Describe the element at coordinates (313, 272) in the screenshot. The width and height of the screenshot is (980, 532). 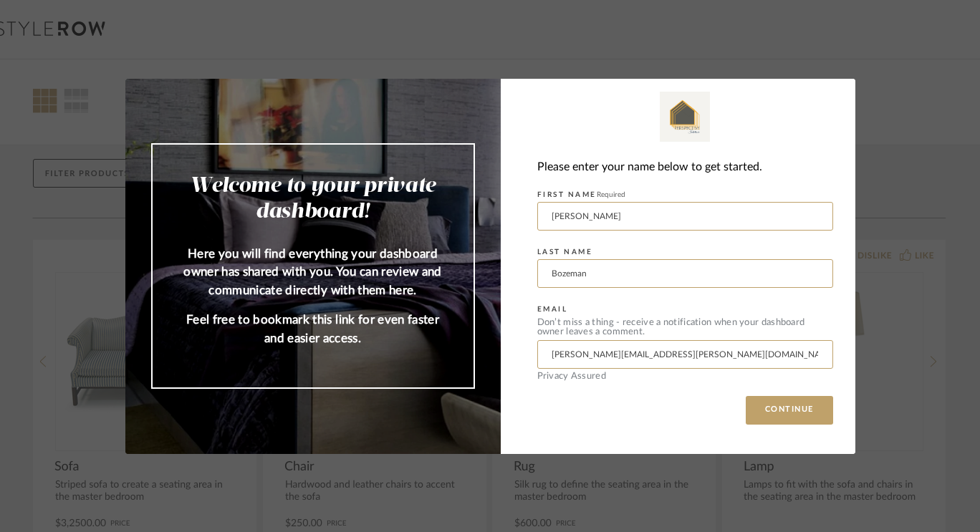
I see `p: Here you will find everything your dashboard owner has shared with you. You can review and commun...` at that location.